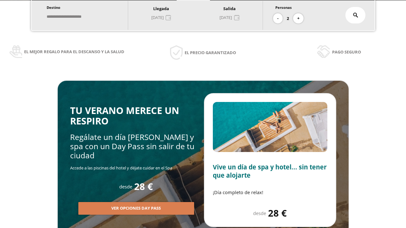 This screenshot has width=406, height=228. I want to click on span: Destino, so click(53, 7).